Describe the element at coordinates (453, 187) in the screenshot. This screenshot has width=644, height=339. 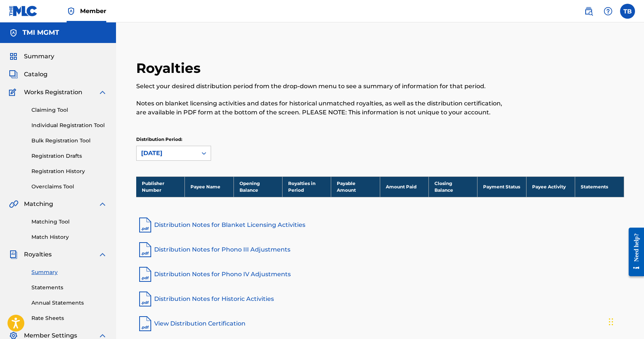
I see `th: Closing Balance` at that location.